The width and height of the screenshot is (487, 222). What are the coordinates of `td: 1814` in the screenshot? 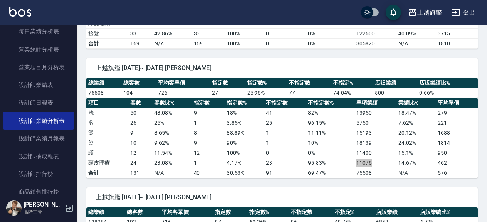 It's located at (457, 143).